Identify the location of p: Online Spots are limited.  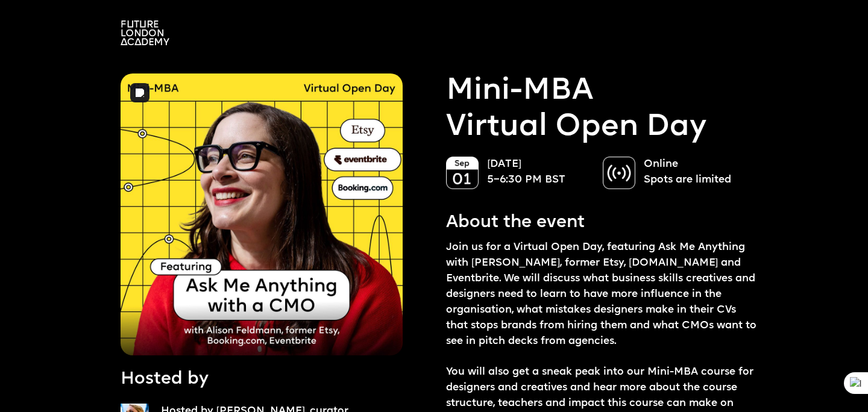
(696, 172).